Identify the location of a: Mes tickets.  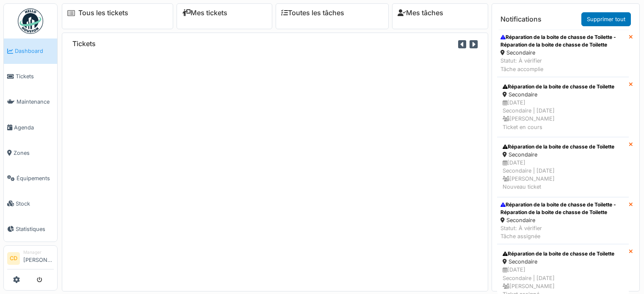
(204, 13).